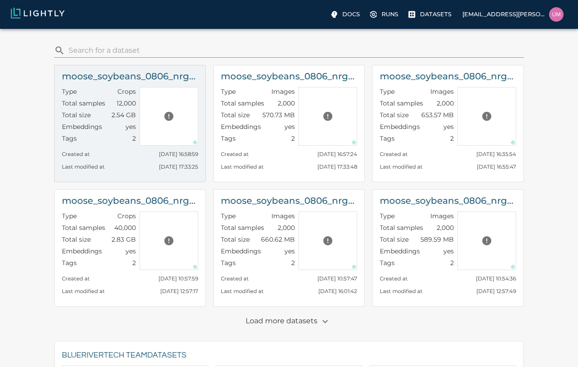 The image size is (578, 367). What do you see at coordinates (430, 14) in the screenshot?
I see `a: Datasets` at bounding box center [430, 14].